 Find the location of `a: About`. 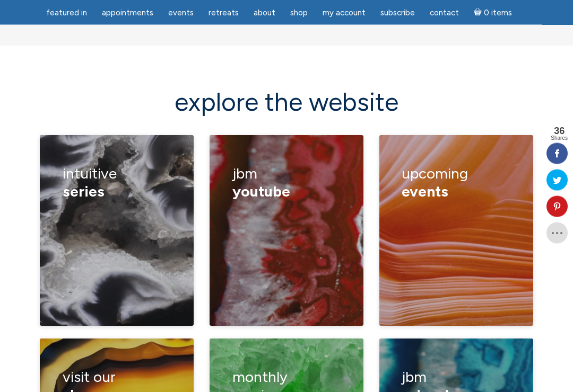

a: About is located at coordinates (264, 13).